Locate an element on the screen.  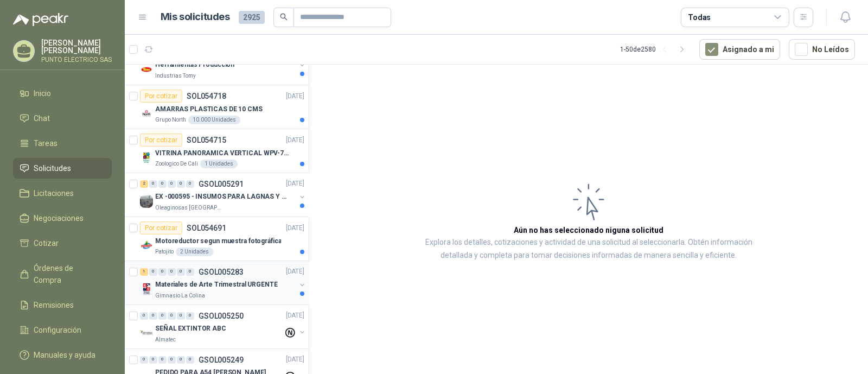
span: Remisiones is located at coordinates (53, 305).